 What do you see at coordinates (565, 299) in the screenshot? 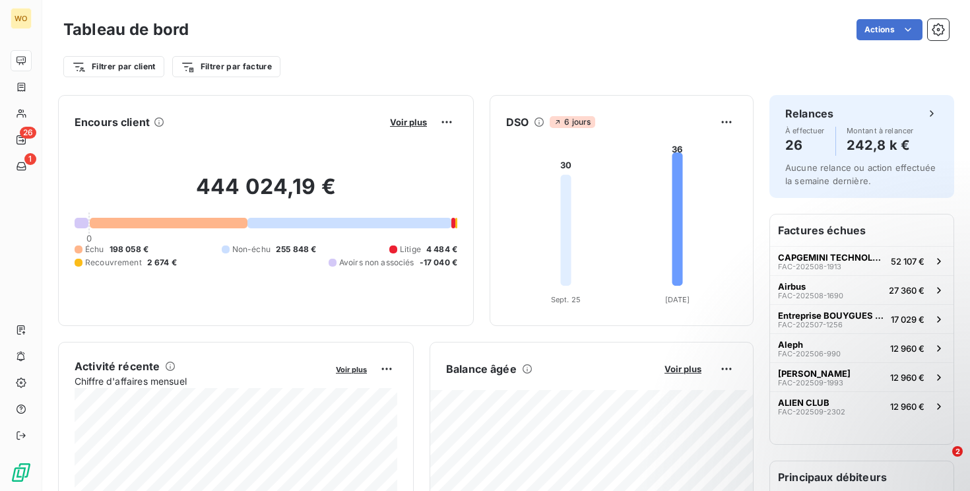
I see `tspan: Sept. 25` at bounding box center [565, 299].